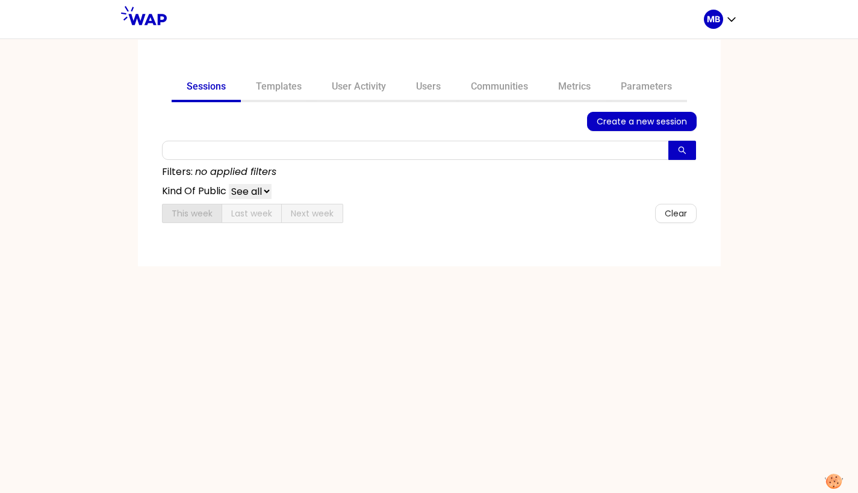 This screenshot has height=493, width=858. Describe the element at coordinates (720, 19) in the screenshot. I see `button: MB` at that location.